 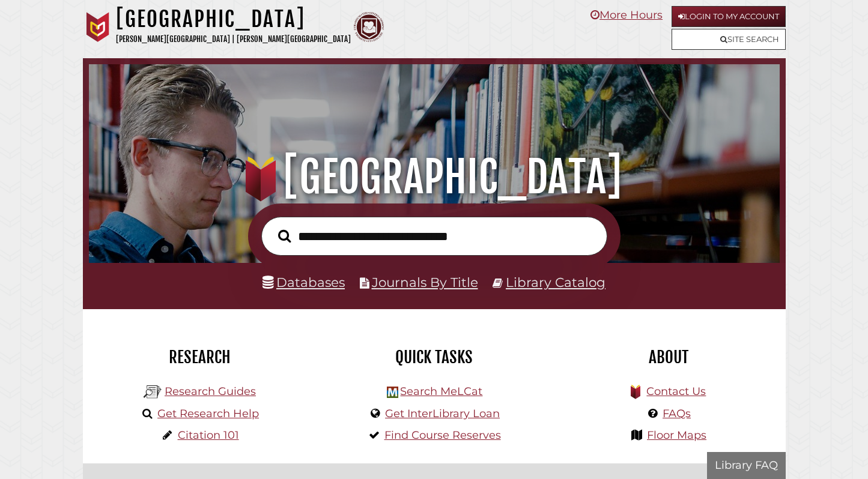 What do you see at coordinates (200, 357) in the screenshot?
I see `h2: Research` at bounding box center [200, 357].